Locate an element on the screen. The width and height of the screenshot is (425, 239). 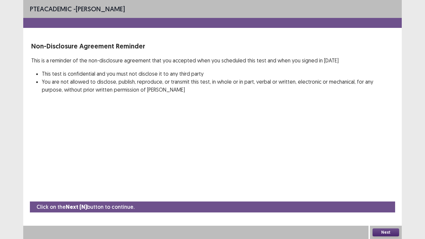
button: Next is located at coordinates (386, 232).